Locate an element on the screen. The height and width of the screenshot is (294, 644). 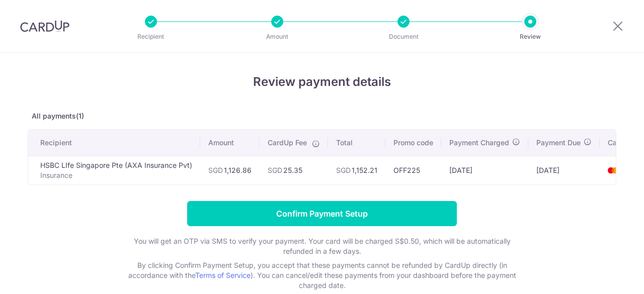
th: Recipient is located at coordinates (114, 143).